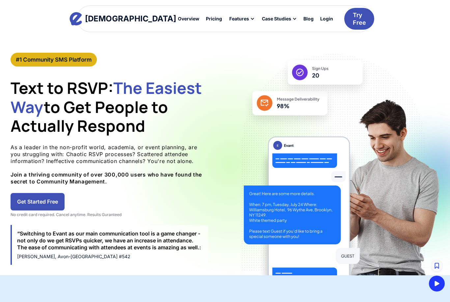  What do you see at coordinates (359, 19) in the screenshot?
I see `div: Try Free` at bounding box center [359, 19].